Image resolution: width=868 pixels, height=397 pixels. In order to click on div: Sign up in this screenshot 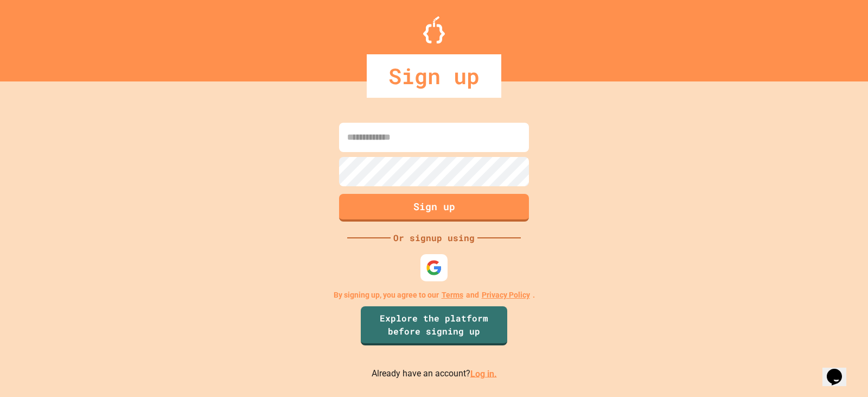, I will do `click(434, 76)`.